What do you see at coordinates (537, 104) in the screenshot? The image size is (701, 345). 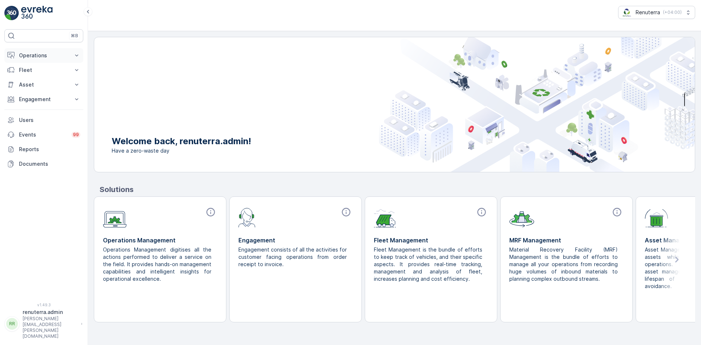 I see `img: city illustration` at bounding box center [537, 104].